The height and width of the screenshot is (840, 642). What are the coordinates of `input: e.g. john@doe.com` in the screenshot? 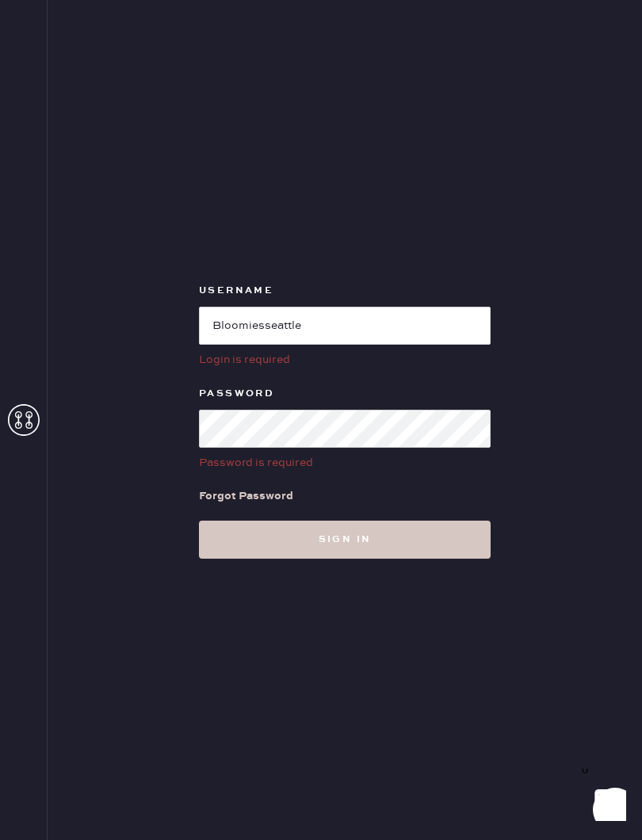 It's located at (344, 325).